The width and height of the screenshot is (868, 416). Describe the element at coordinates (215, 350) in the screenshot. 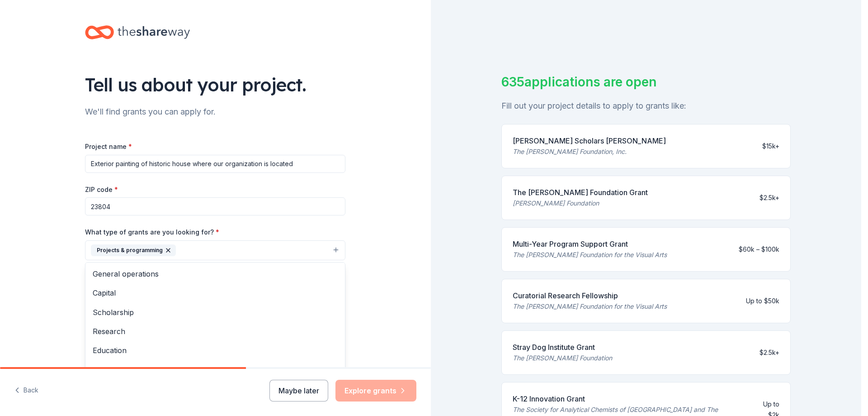

I see `span: Education` at that location.